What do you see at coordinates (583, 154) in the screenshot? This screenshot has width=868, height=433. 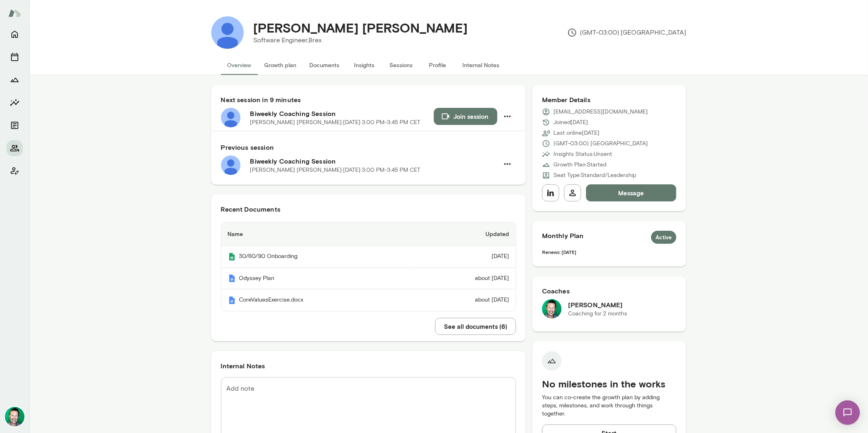 I see `p: Insights Status: Unsent` at bounding box center [583, 154].